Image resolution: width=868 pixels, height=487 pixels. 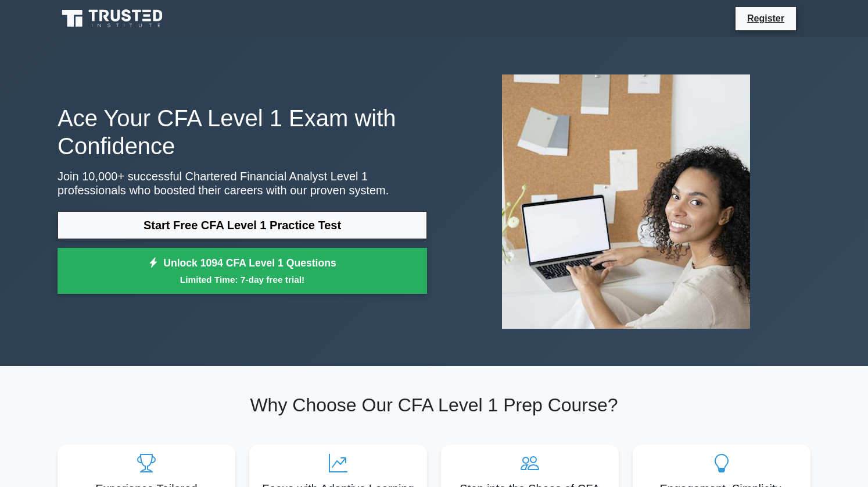 What do you see at coordinates (242, 183) in the screenshot?
I see `p: Join 10,000+ successful Chartered Financial Analyst Level 1 professionals who boosted their caree...` at bounding box center [242, 183].